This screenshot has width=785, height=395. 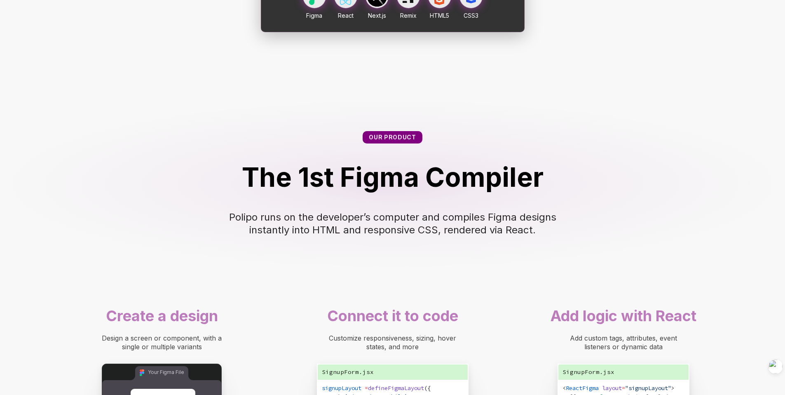 I want to click on span: Add custom tags, attributes, event listeners or dynamic data, so click(x=624, y=342).